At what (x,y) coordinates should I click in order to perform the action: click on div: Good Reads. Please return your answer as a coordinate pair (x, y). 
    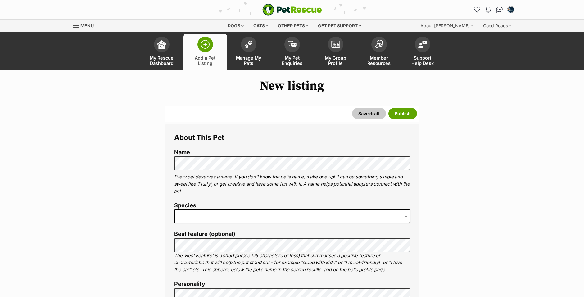
    Looking at the image, I should click on (497, 26).